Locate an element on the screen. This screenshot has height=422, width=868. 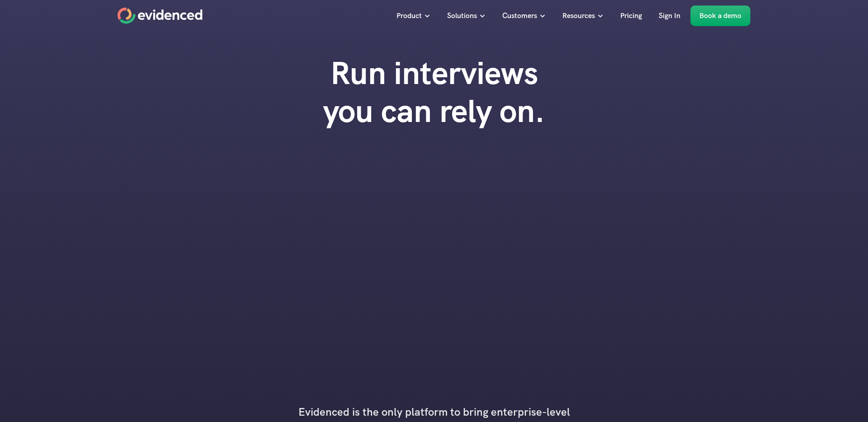
p: Book a demo is located at coordinates (720, 16).